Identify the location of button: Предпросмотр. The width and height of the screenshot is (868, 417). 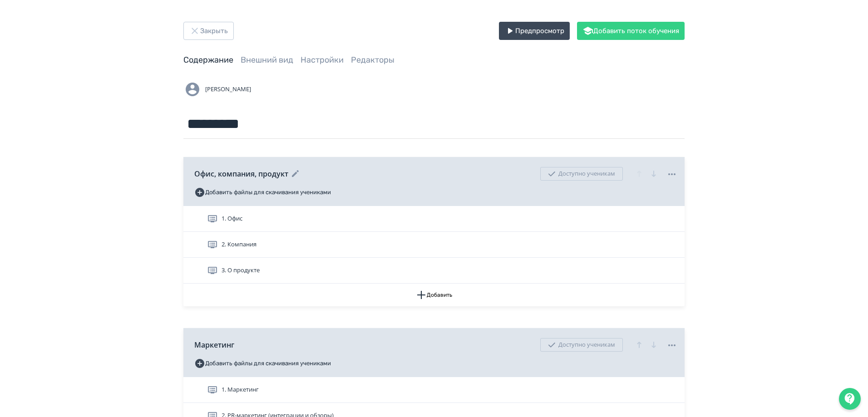
(534, 31).